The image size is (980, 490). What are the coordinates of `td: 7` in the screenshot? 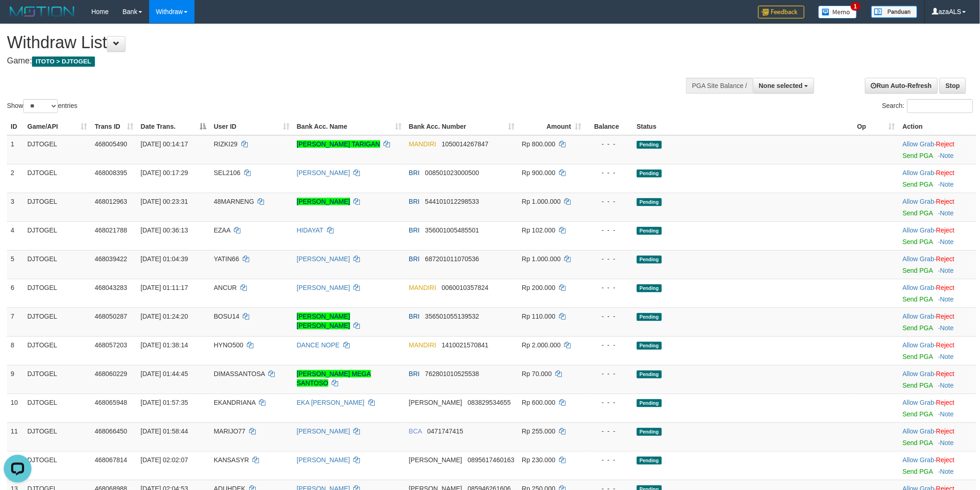 It's located at (15, 322).